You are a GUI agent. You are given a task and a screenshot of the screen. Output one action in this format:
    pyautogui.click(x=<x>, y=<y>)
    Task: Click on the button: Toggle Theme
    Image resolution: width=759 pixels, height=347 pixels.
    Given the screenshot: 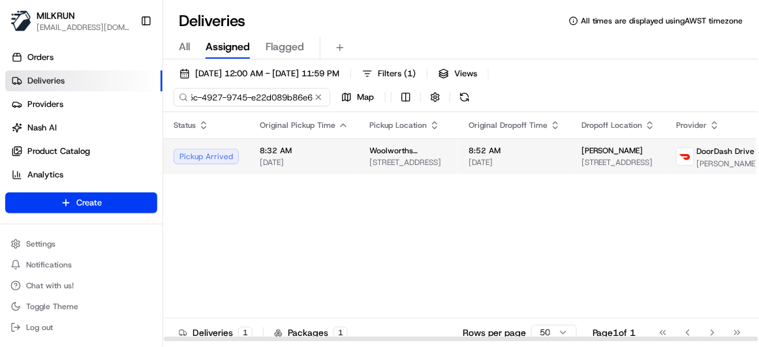 What is the action you would take?
    pyautogui.click(x=81, y=307)
    